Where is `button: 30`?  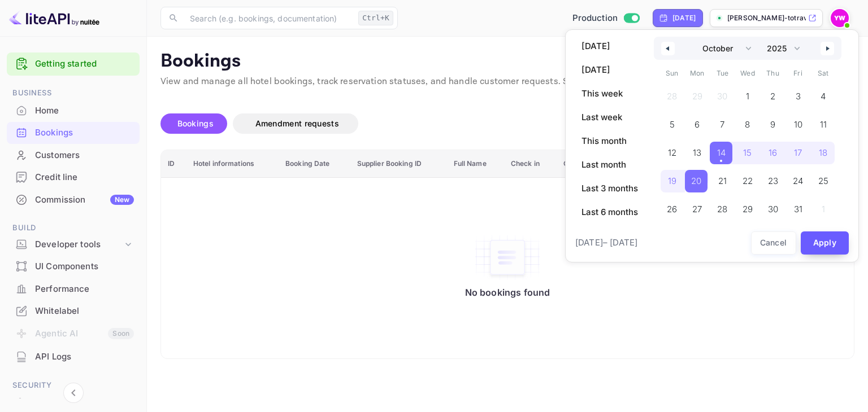 button: 30 is located at coordinates (773, 206).